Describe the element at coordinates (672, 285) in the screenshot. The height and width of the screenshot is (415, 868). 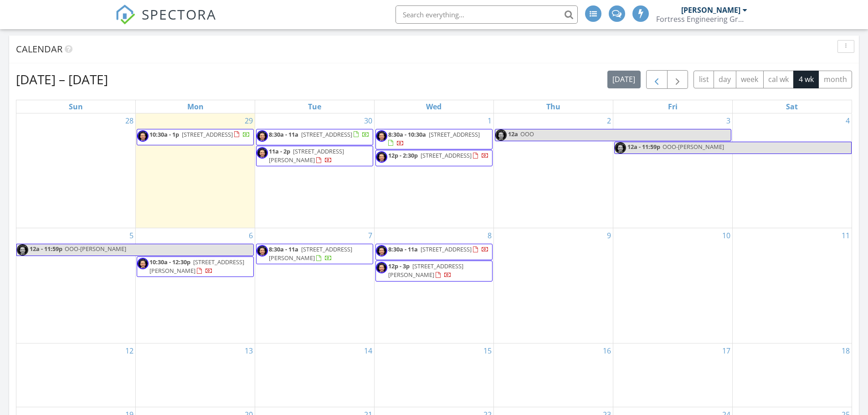
I see `td: Go to October 10, 2025` at that location.